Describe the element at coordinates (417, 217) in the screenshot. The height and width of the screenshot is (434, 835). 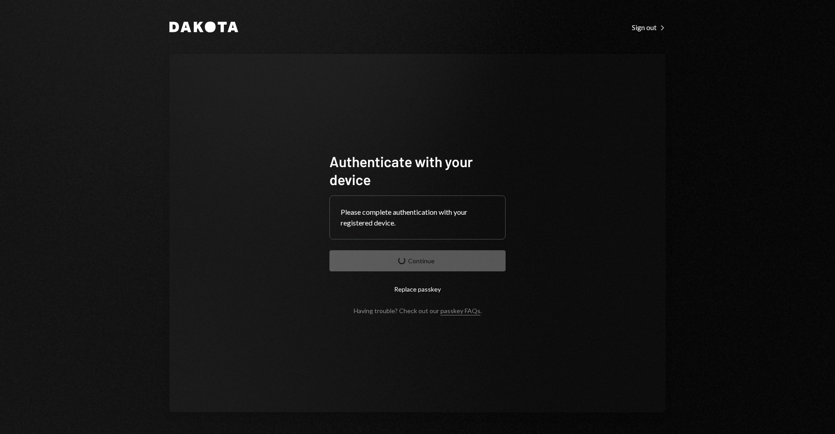
I see `div: Please complete authentication with your registered device.` at that location.